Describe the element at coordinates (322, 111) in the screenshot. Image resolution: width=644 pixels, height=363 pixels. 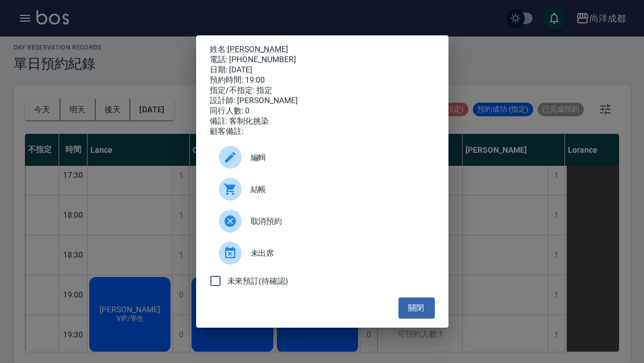
I see `div: 同行人數: 0` at that location.